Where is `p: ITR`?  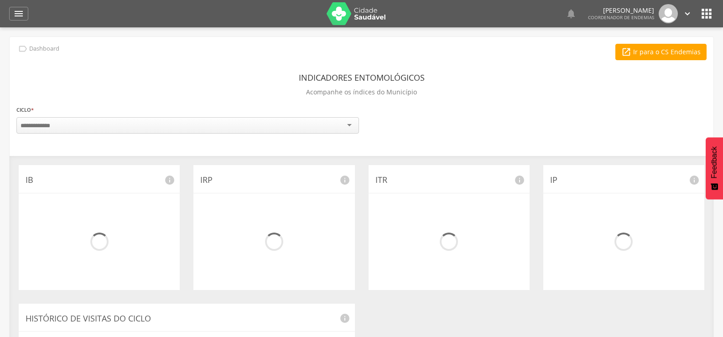 p: ITR is located at coordinates (449, 180).